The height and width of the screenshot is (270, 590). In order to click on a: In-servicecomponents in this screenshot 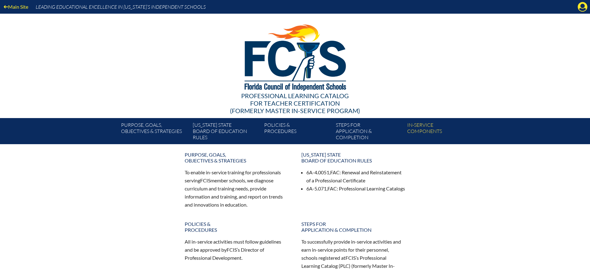, I will do `click(440, 132)`.